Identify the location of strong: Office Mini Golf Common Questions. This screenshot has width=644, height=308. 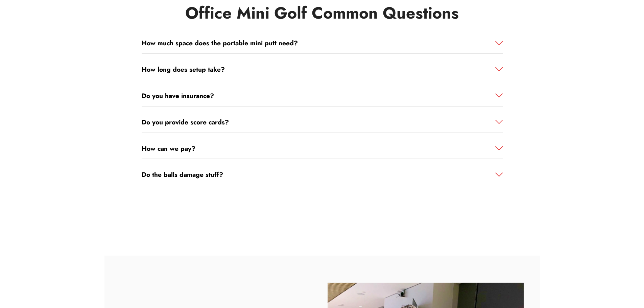
(322, 13).